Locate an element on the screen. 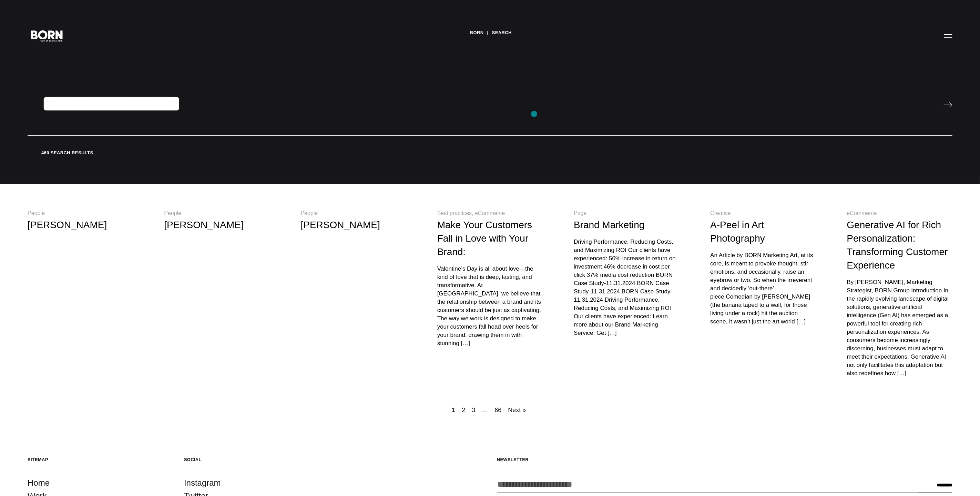  span: Creative is located at coordinates (720, 213).